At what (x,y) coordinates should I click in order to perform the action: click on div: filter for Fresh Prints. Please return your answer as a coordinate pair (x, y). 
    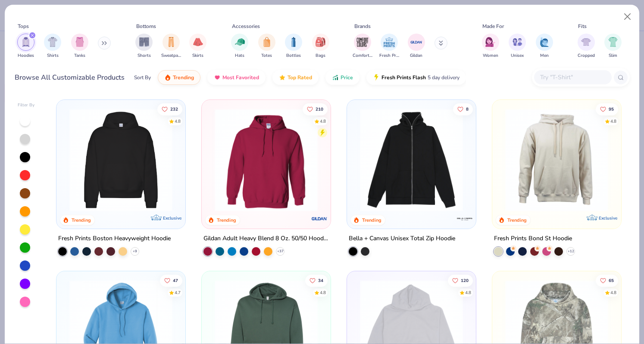
    Looking at the image, I should click on (389, 46).